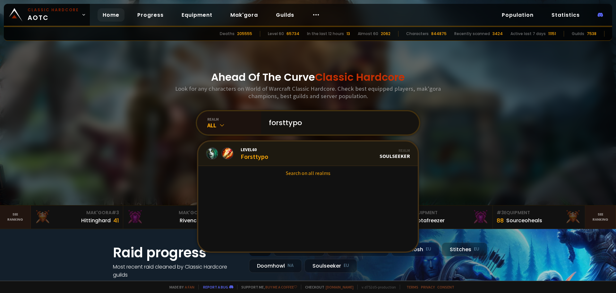  I want to click on small: Classic Hardcore, so click(53, 10).